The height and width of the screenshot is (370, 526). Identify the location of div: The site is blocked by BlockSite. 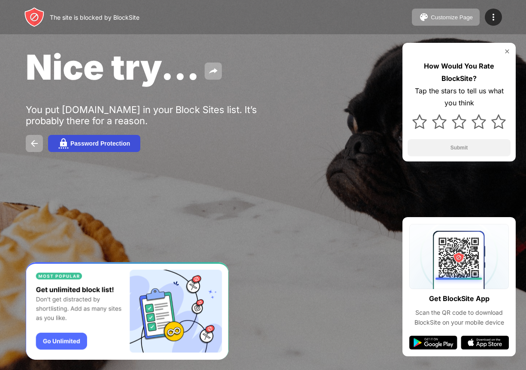
(94, 17).